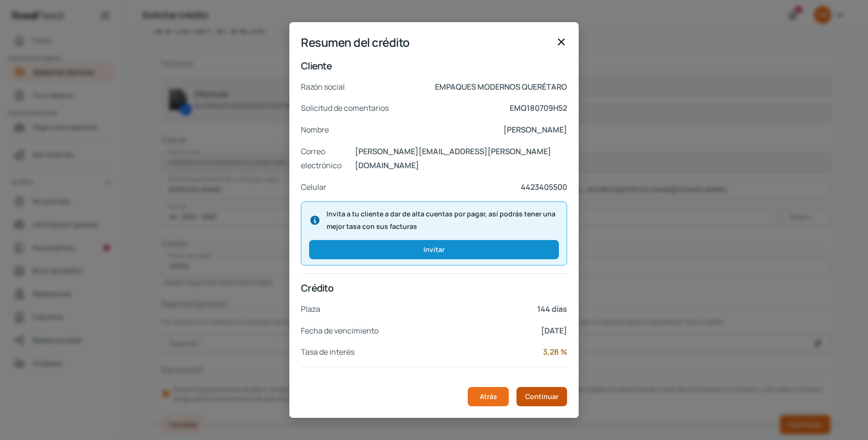 The height and width of the screenshot is (440, 868). What do you see at coordinates (552, 309) in the screenshot?
I see `font: 144 días` at bounding box center [552, 309].